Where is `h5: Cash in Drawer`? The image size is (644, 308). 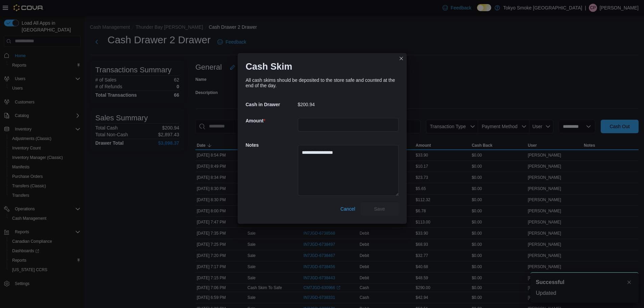
h5: Cash in Drawer is located at coordinates (271, 105).